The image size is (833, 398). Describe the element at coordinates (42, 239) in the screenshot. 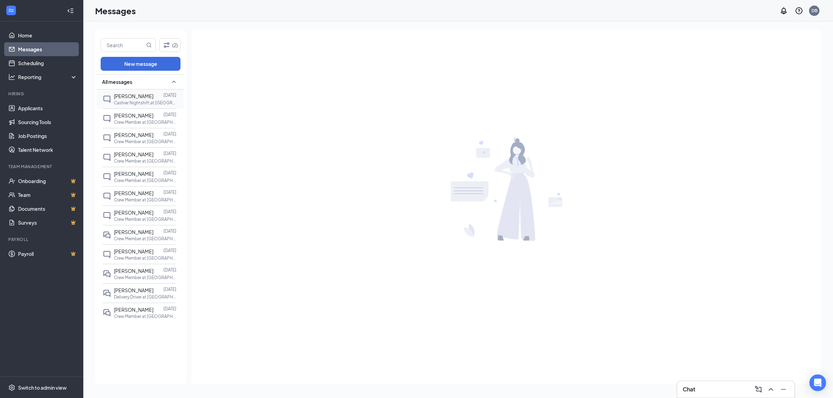

I see `div: Payroll` at that location.